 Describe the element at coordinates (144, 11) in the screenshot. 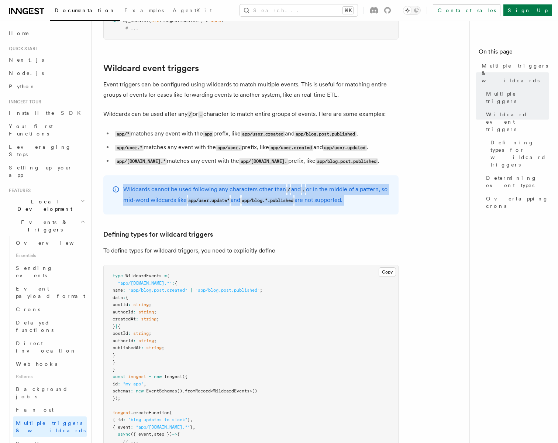

I see `a: Examples` at that location.